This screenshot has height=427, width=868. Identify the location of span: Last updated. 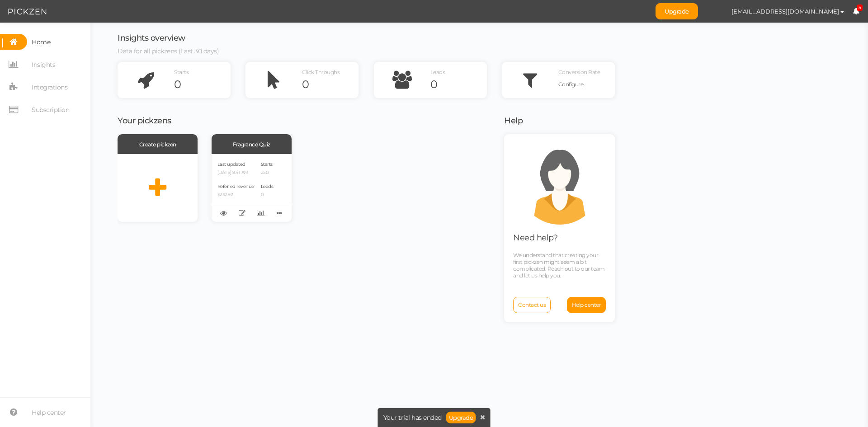
(231, 164).